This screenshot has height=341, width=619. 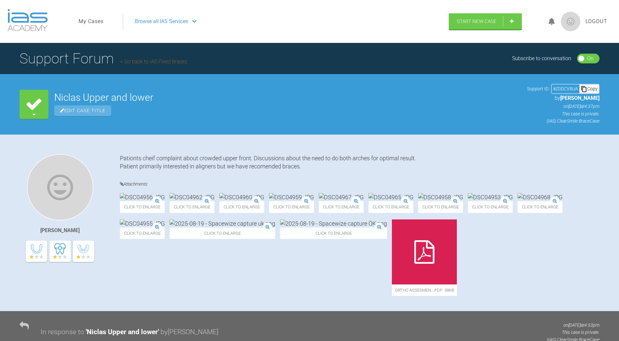 I want to click on span: Support ID, so click(x=538, y=89).